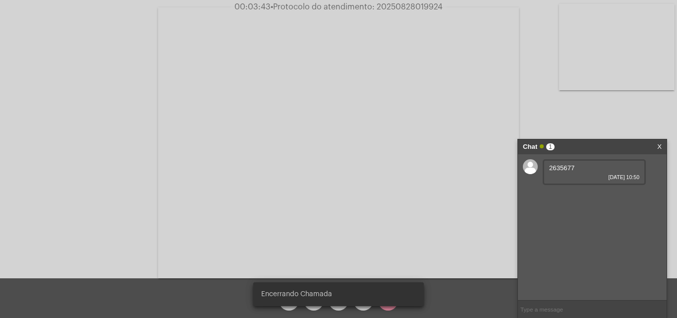  What do you see at coordinates (530, 147) in the screenshot?
I see `strong: Chat` at bounding box center [530, 147].